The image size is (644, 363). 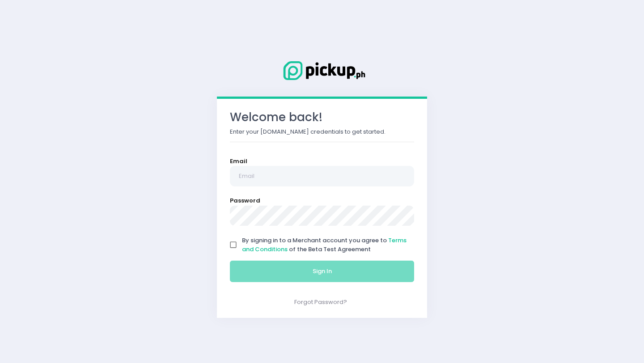 What do you see at coordinates (321, 302) in the screenshot?
I see `a: Forgot Password?` at bounding box center [321, 302].